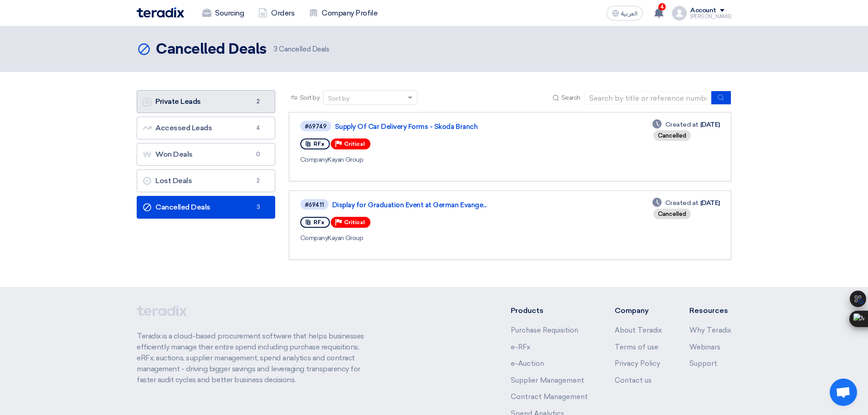 Image resolution: width=868 pixels, height=415 pixels. Describe the element at coordinates (638, 330) in the screenshot. I see `a: About Teradix` at that location.